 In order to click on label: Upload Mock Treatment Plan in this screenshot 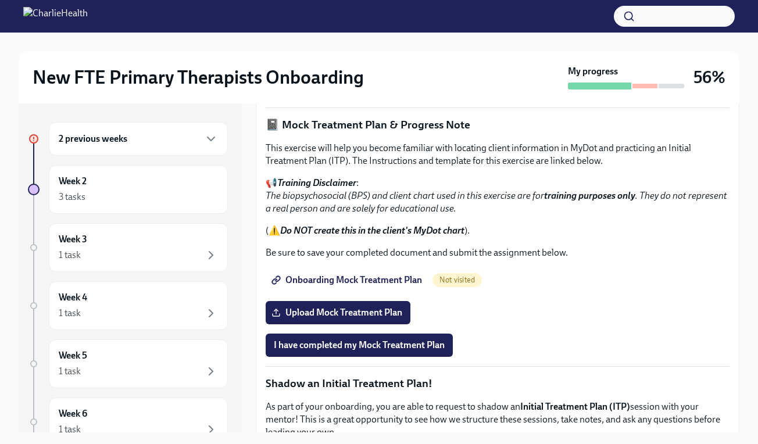, I will do `click(338, 313)`.